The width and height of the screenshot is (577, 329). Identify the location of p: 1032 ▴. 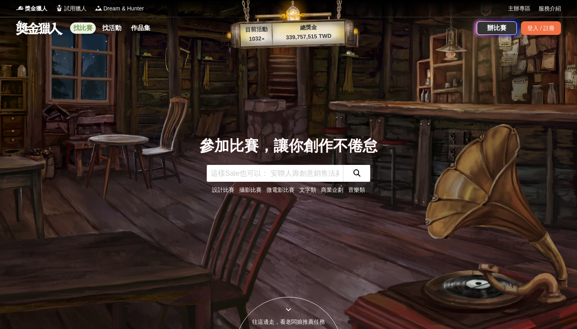
(256, 39).